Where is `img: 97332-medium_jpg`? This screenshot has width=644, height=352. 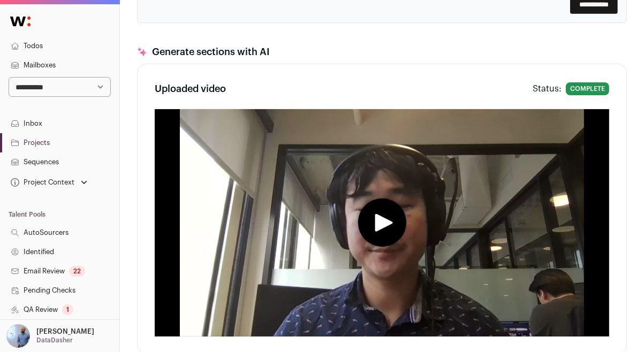 img: 97332-medium_jpg is located at coordinates (18, 336).